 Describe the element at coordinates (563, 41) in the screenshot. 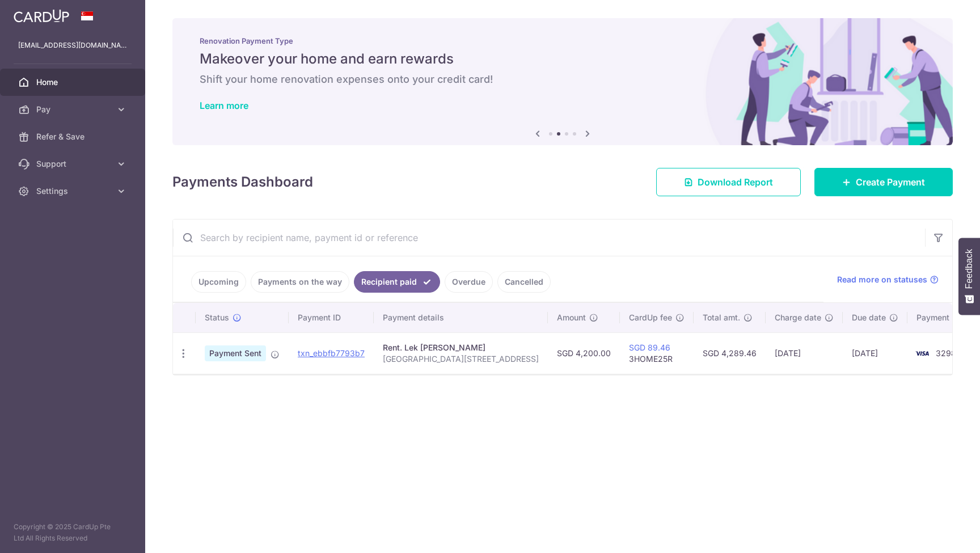

I see `p: Renovation Payment Type` at that location.